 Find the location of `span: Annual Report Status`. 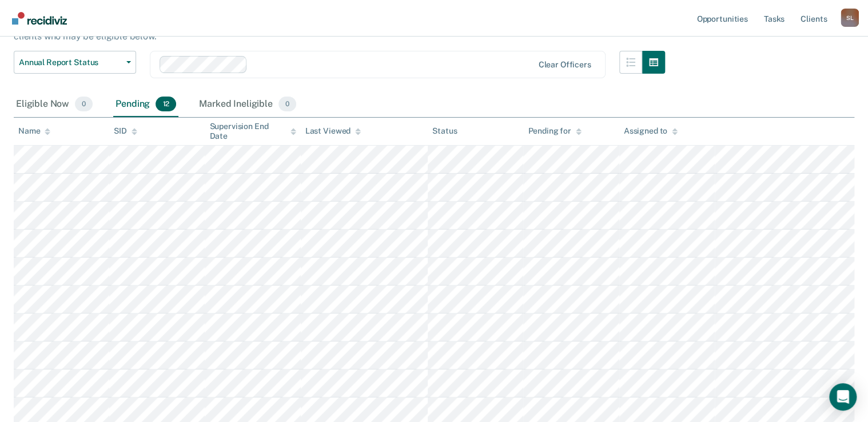

span: Annual Report Status is located at coordinates (71, 62).